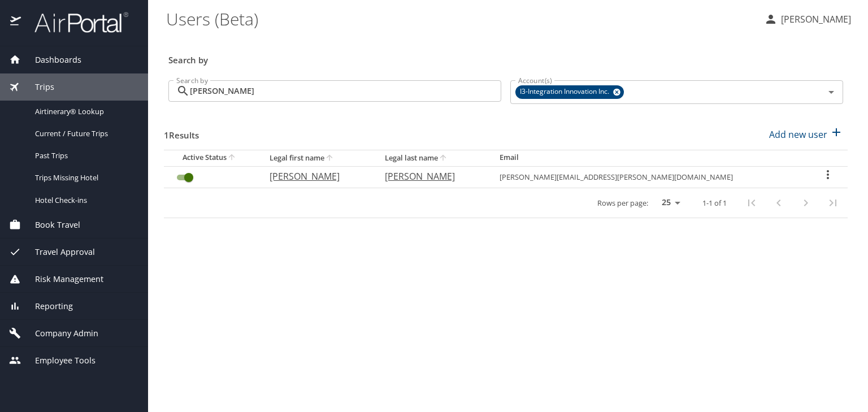 This screenshot has height=412, width=868. I want to click on p: Add new user, so click(798, 135).